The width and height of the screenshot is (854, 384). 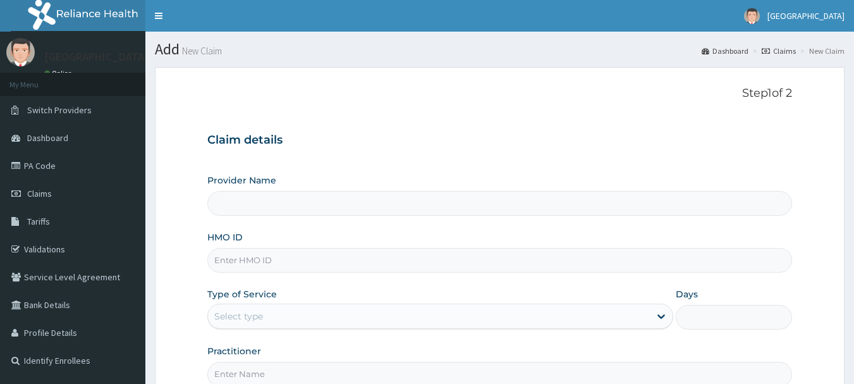 I want to click on li: New Claim, so click(x=821, y=51).